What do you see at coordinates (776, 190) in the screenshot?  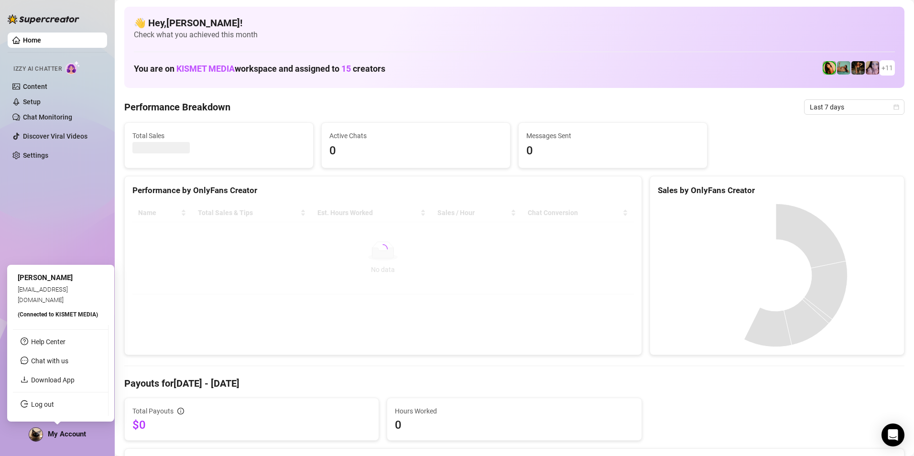 I see `div: Sales by OnlyFans Creator` at bounding box center [776, 190].